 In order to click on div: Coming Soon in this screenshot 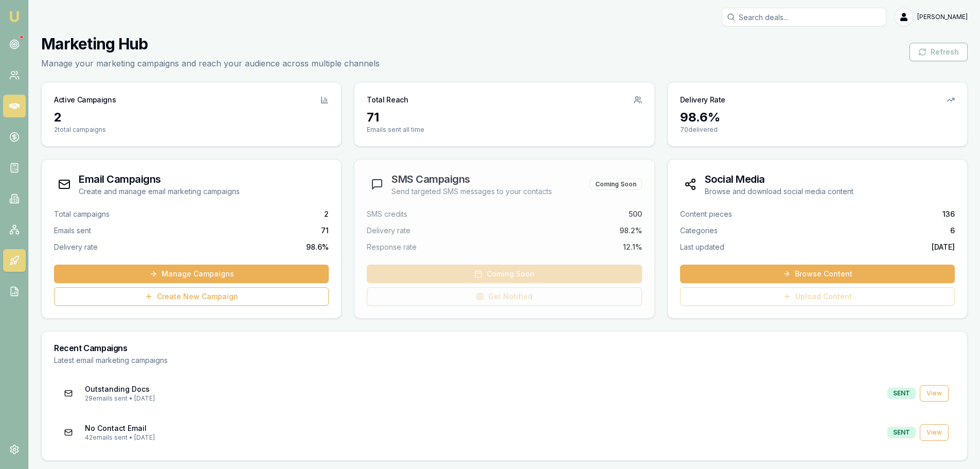, I will do `click(616, 184)`.